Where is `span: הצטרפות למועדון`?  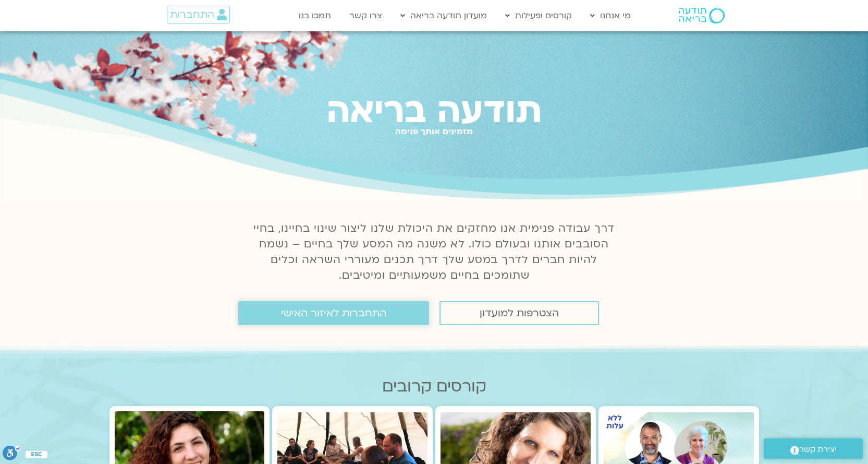
span: הצטרפות למועדון is located at coordinates (519, 313).